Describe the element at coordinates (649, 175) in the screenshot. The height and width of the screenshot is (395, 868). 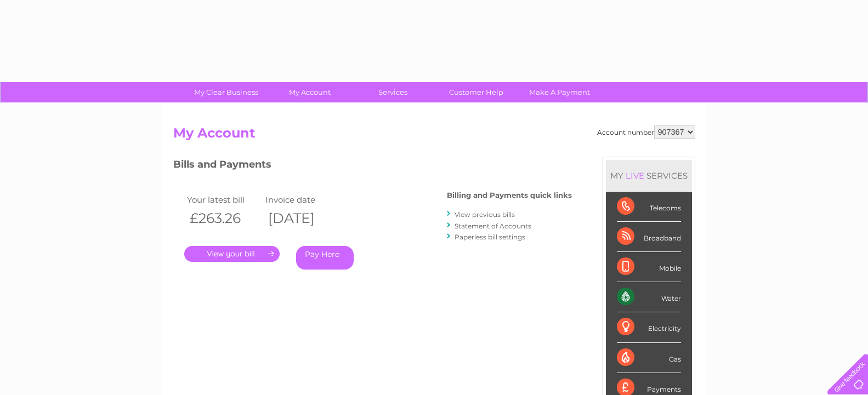
I see `div: MY SERVICES` at that location.